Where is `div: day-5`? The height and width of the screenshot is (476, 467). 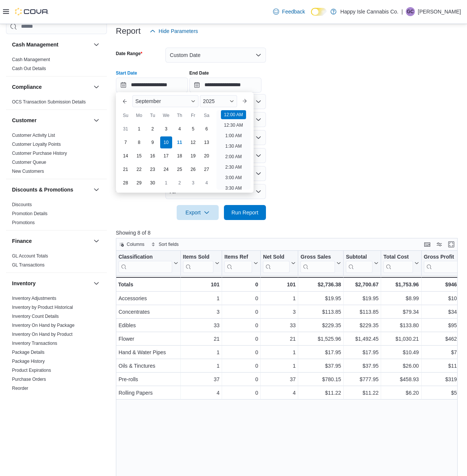 div: day-5 is located at coordinates (193, 129).